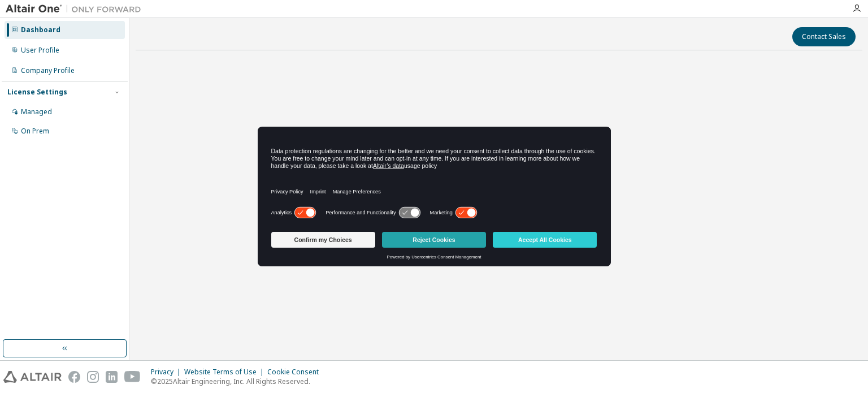 This screenshot has width=868, height=393. What do you see at coordinates (167, 372) in the screenshot?
I see `div: Privacy` at bounding box center [167, 372].